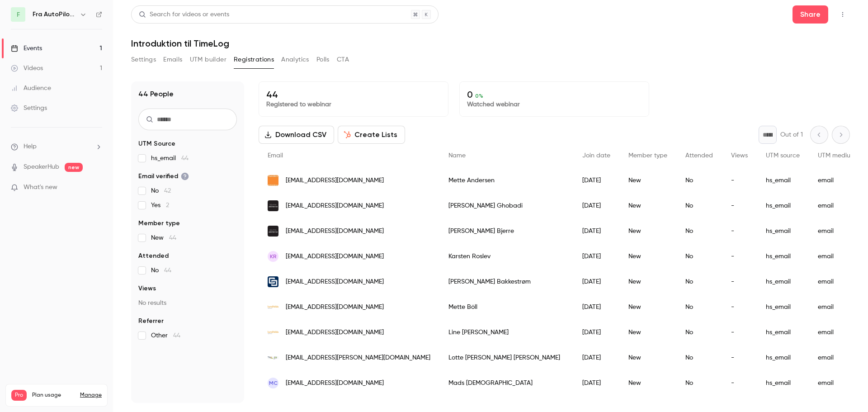 This screenshot has width=868, height=412. I want to click on span: F, so click(18, 15).